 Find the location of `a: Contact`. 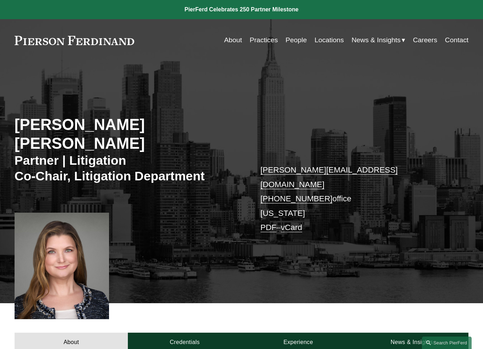

a: Contact is located at coordinates (456, 40).